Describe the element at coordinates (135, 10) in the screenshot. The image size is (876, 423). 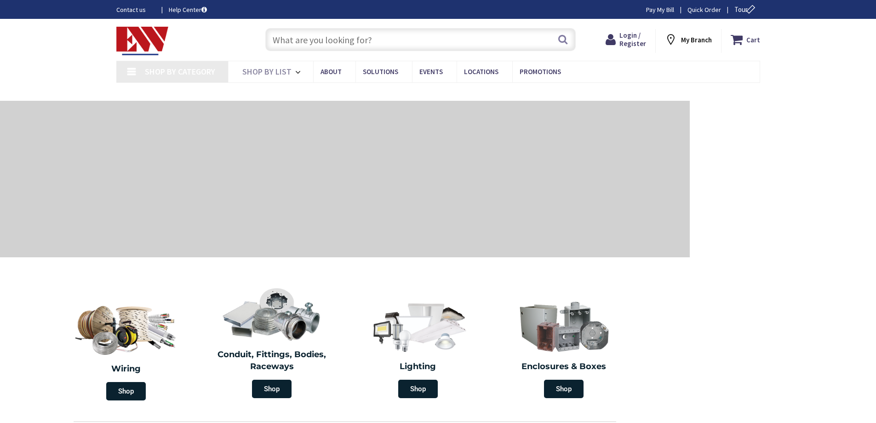
I see `a: Contact us` at that location.